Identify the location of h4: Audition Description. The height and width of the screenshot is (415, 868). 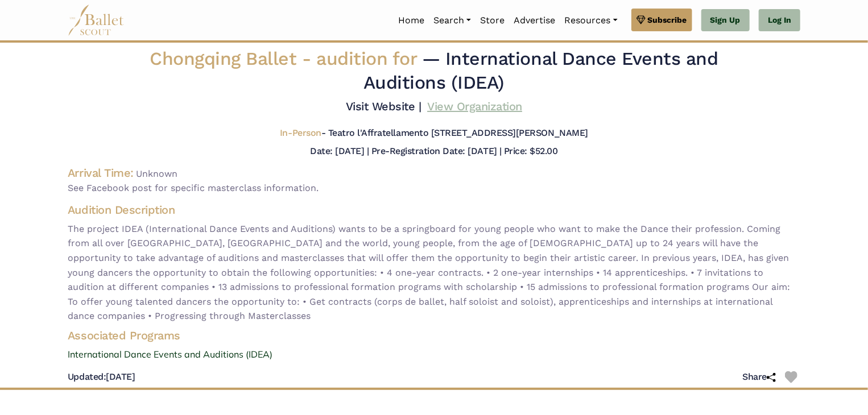
(434, 210).